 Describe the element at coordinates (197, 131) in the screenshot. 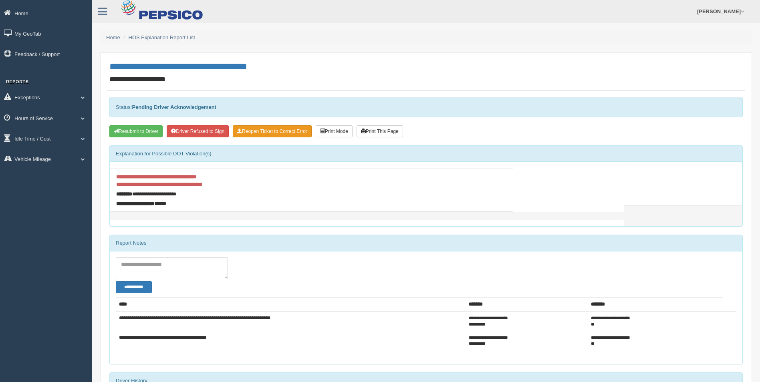

I see `button: Driver Refused to Sign` at that location.